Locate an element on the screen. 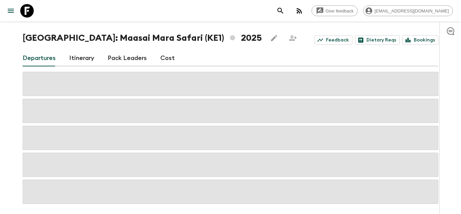 The height and width of the screenshot is (214, 461). a: Pack Leaders is located at coordinates (127, 58).